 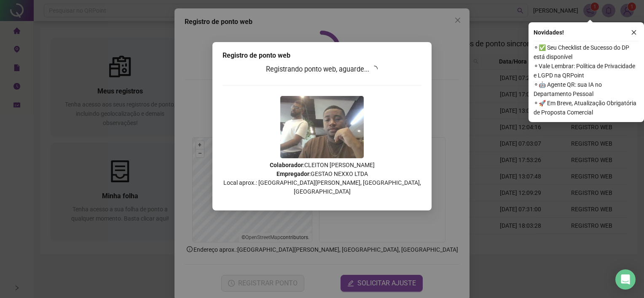 What do you see at coordinates (586, 52) in the screenshot?
I see `span: ⚬ ✅ Seu Checklist de Sucesso do DP está disponível` at bounding box center [586, 52].